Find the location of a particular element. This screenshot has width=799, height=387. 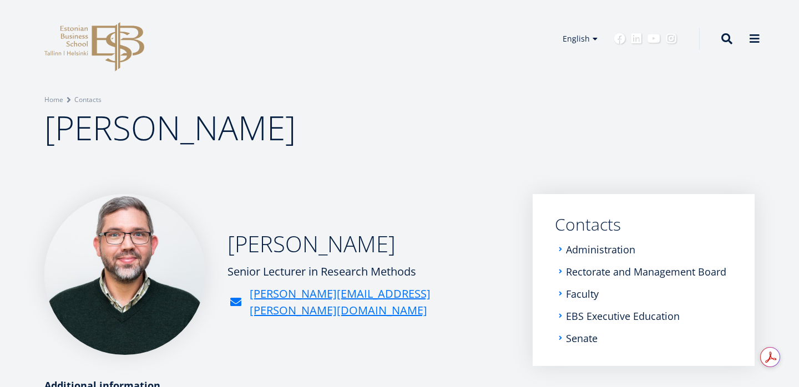

a: Youtube is located at coordinates (654, 39).